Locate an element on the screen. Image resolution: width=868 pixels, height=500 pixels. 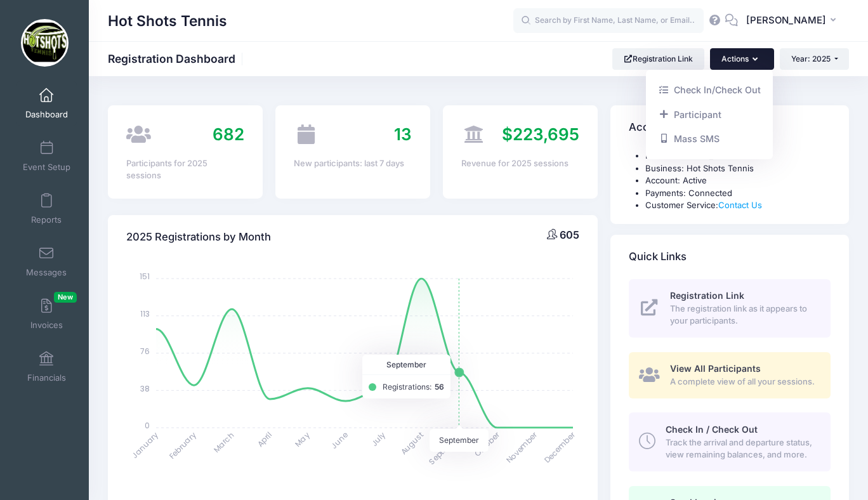
a: View All Participants A complete view of all your sessions. is located at coordinates (729, 375).